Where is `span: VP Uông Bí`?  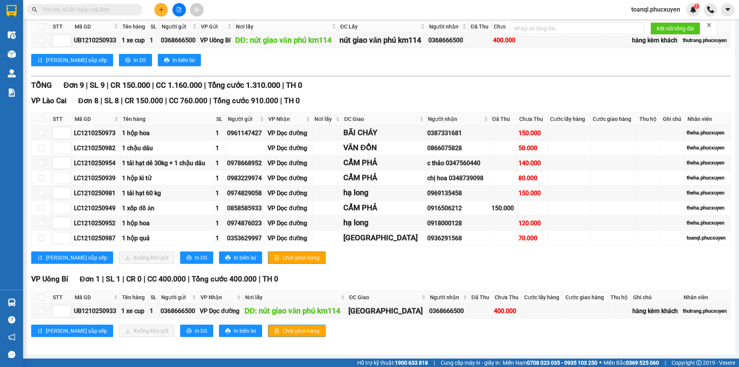
span: VP Uông Bí is located at coordinates (50, 279).